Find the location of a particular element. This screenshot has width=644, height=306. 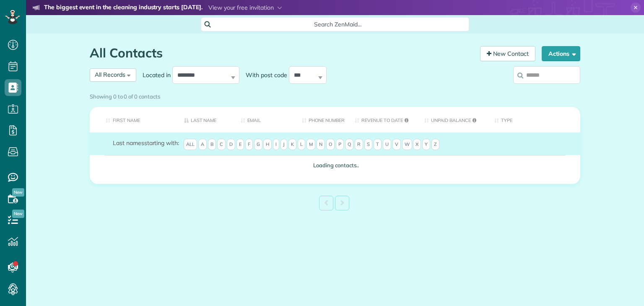

th: Email: activate to sort column ascending is located at coordinates (265, 119).